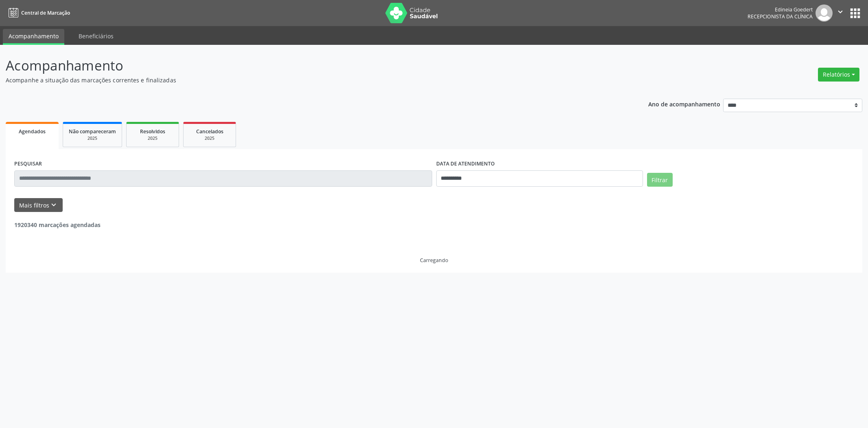 The height and width of the screenshot is (428, 868). What do you see at coordinates (96, 36) in the screenshot?
I see `a: Beneficiários` at bounding box center [96, 36].